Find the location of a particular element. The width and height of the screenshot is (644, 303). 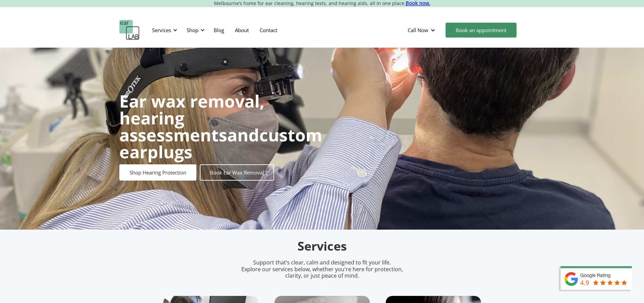

strong: custom earplugs is located at coordinates (221, 143).